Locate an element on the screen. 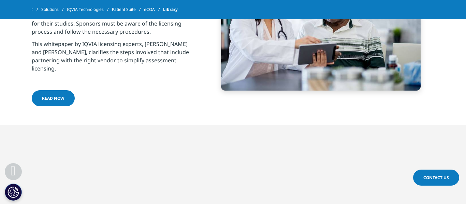 Image resolution: width=466 pixels, height=204 pixels. a: Solutions is located at coordinates (54, 10).